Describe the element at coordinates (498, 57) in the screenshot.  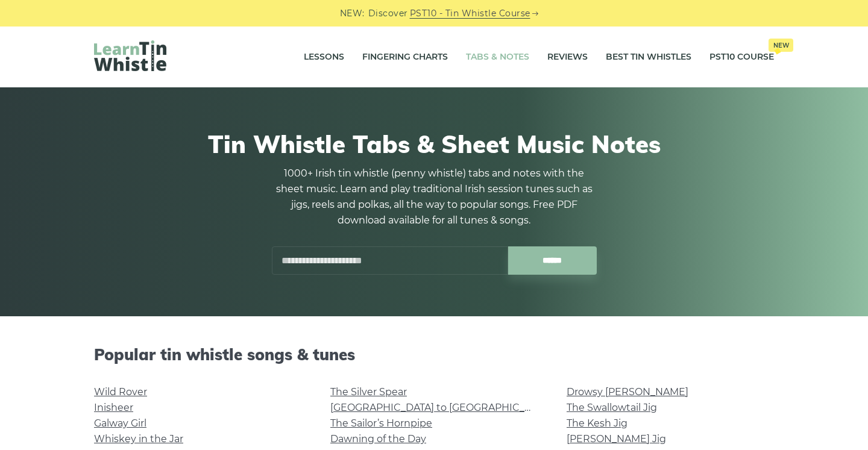
I see `a: Tabs & Notes` at that location.